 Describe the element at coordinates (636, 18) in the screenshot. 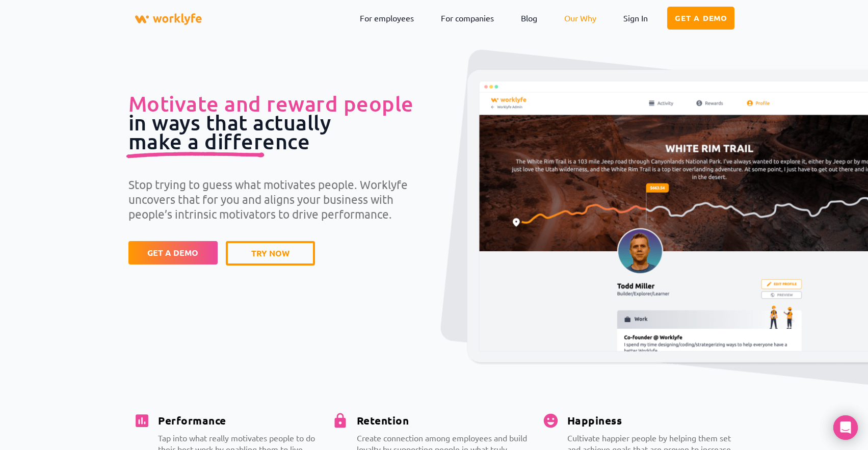

I see `a: Sign In` at that location.